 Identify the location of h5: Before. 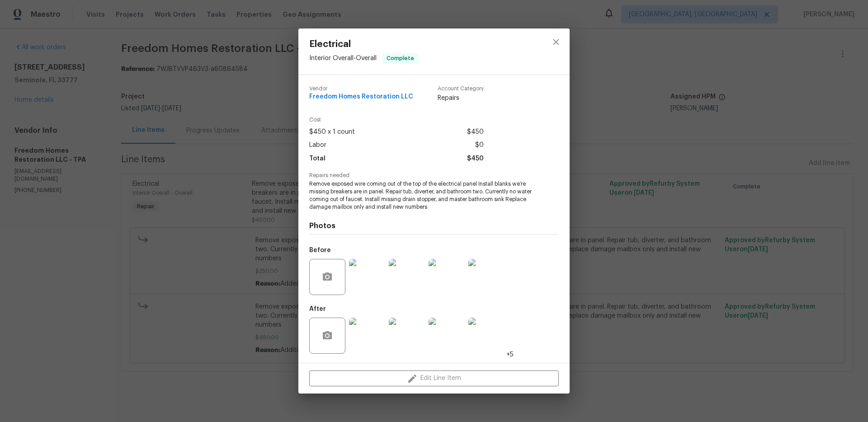
(320, 250).